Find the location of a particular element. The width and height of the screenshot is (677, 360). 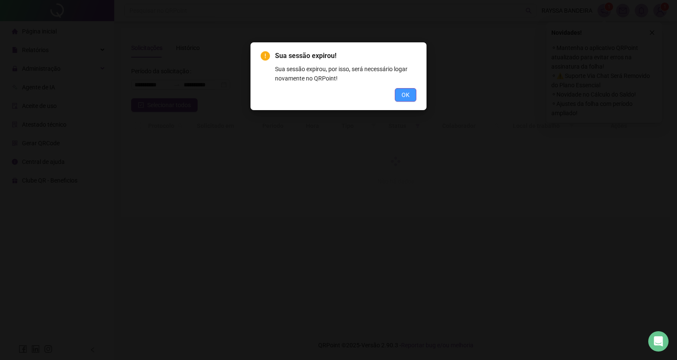

span: Sua sessão expirou! is located at coordinates (306, 55).